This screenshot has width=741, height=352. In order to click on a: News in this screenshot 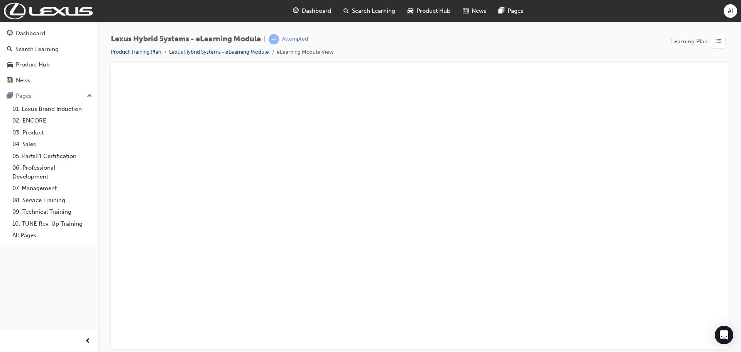, I will do `click(49, 80)`.